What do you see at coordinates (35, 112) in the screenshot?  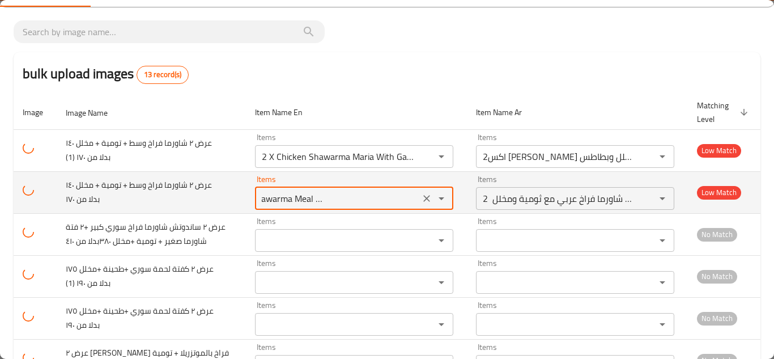 I see `th: Image` at bounding box center [35, 112].